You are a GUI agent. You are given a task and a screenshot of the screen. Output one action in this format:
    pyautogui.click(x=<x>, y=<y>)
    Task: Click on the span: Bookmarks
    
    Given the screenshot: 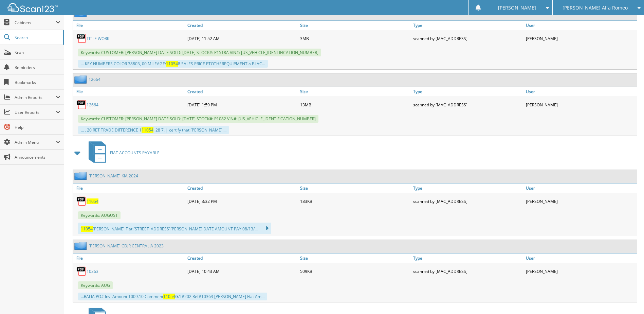 What is the action you would take?
    pyautogui.click(x=37, y=82)
    